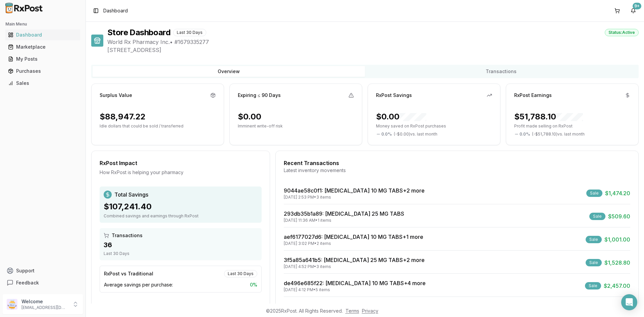  Describe the element at coordinates (533, 95) in the screenshot. I see `div: RxPost Earnings` at that location.